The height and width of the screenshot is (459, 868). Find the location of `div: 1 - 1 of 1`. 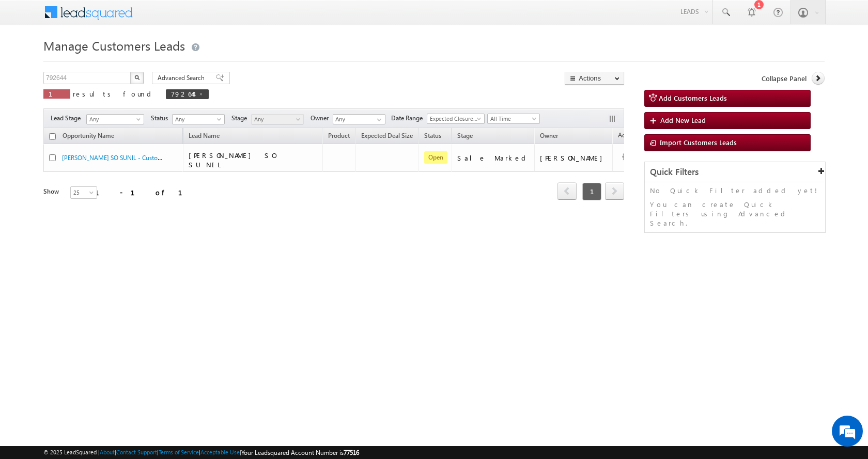

div: 1 - 1 of 1 is located at coordinates (144, 192).